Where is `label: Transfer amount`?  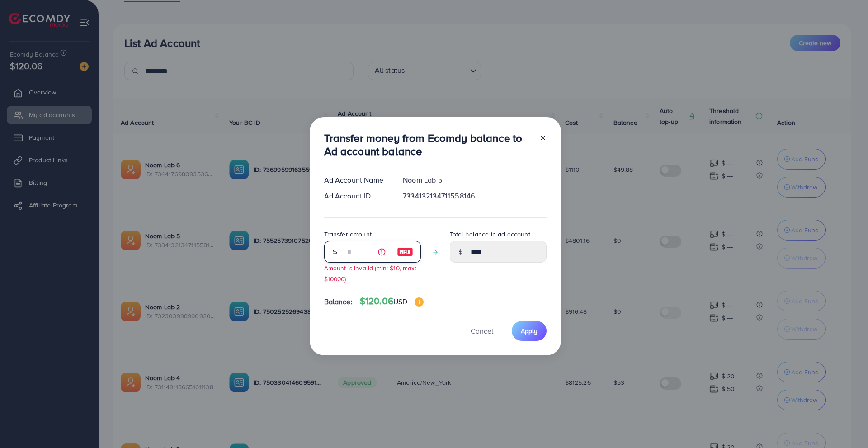 label: Transfer amount is located at coordinates (348, 234).